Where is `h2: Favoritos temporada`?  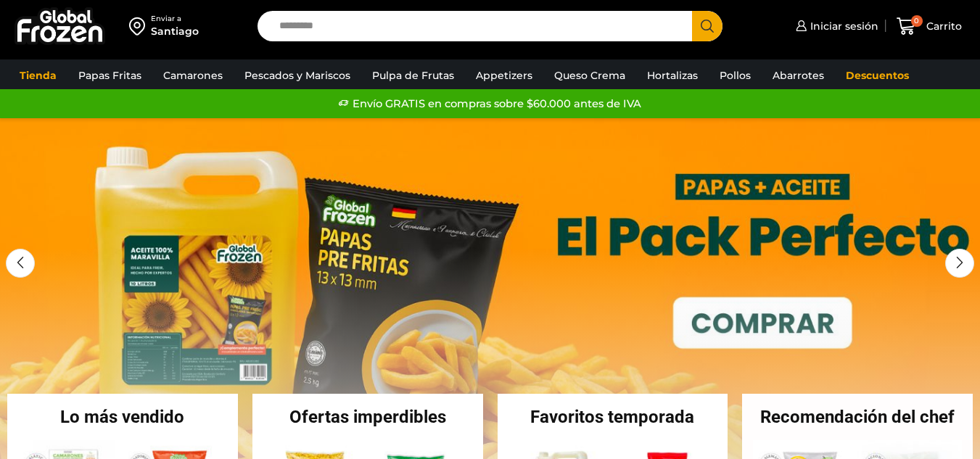 h2: Favoritos temporada is located at coordinates (613, 417).